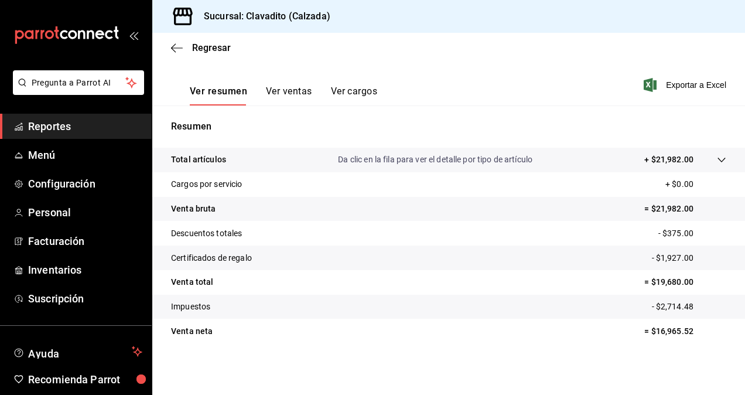  Describe the element at coordinates (85, 212) in the screenshot. I see `span: Personal` at that location.